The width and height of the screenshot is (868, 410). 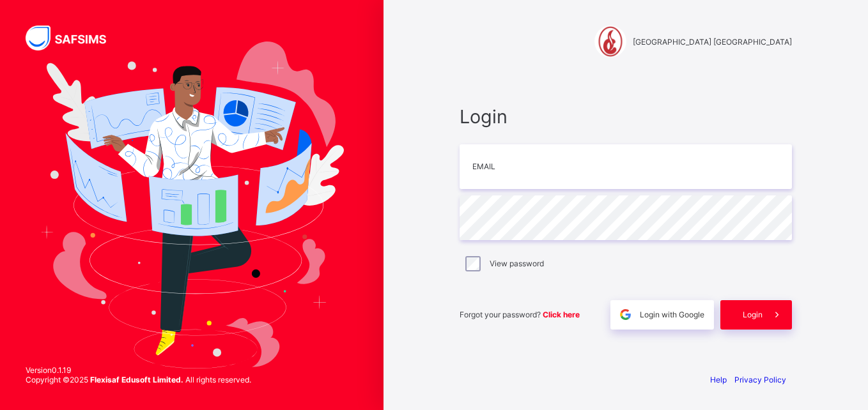 I want to click on strong: Flexisaf Edusoft Limited., so click(x=137, y=380).